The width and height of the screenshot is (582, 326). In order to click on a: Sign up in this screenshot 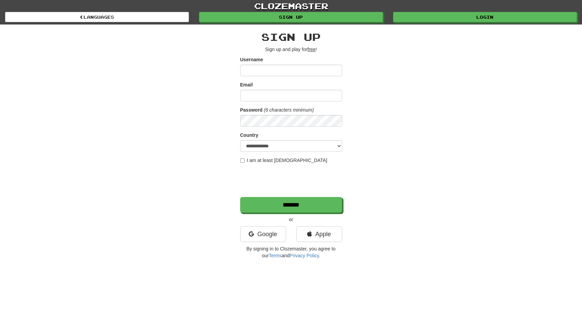, I will do `click(291, 17)`.